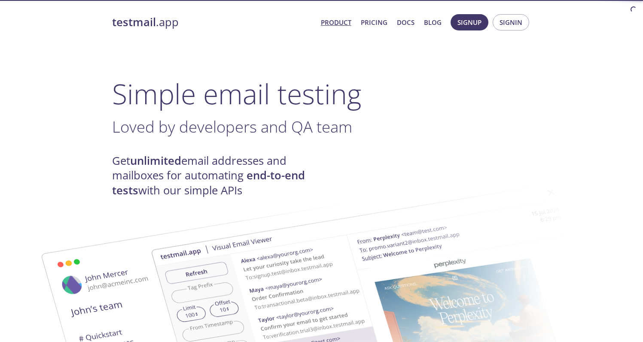  I want to click on a: Product, so click(336, 22).